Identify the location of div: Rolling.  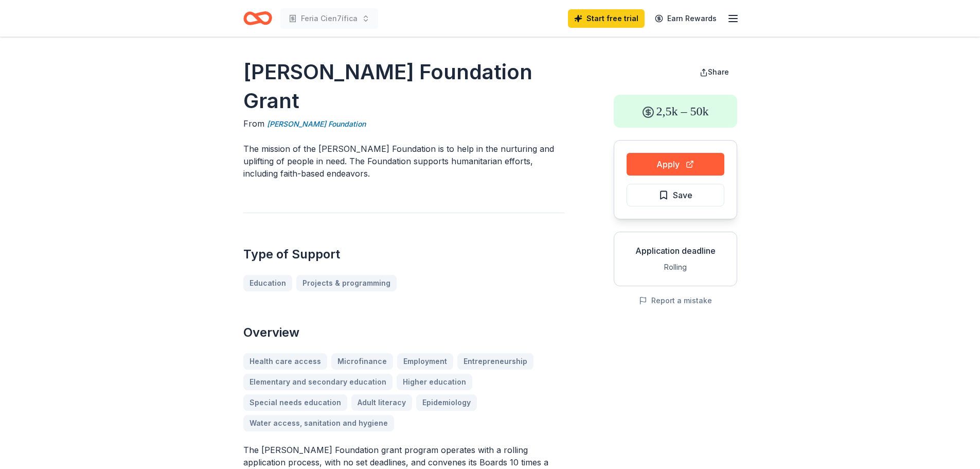
(675, 267).